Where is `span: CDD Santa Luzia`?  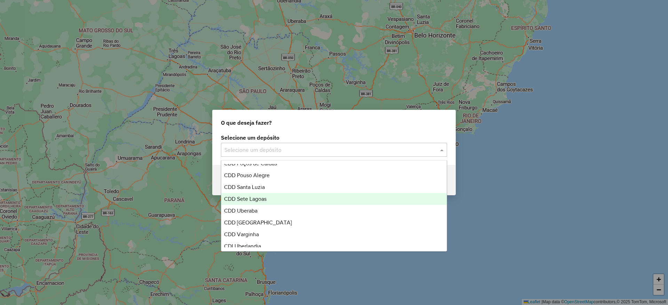 span: CDD Santa Luzia is located at coordinates (244, 187).